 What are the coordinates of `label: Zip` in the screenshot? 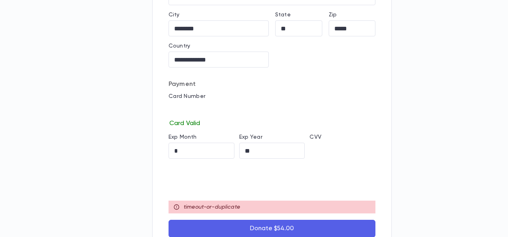 It's located at (332, 15).